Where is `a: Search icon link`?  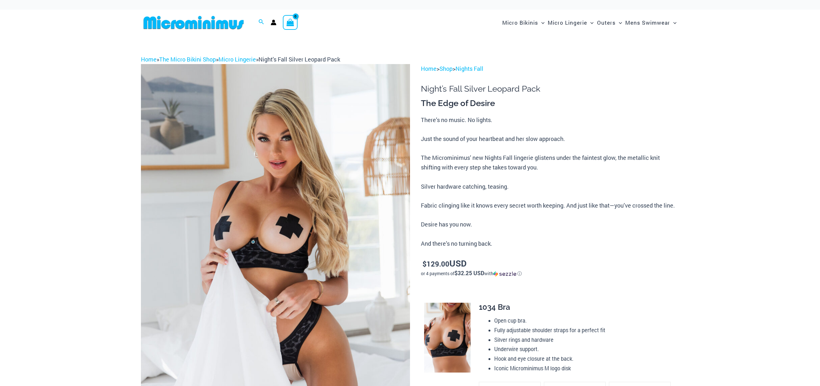 a: Search icon link is located at coordinates (261, 22).